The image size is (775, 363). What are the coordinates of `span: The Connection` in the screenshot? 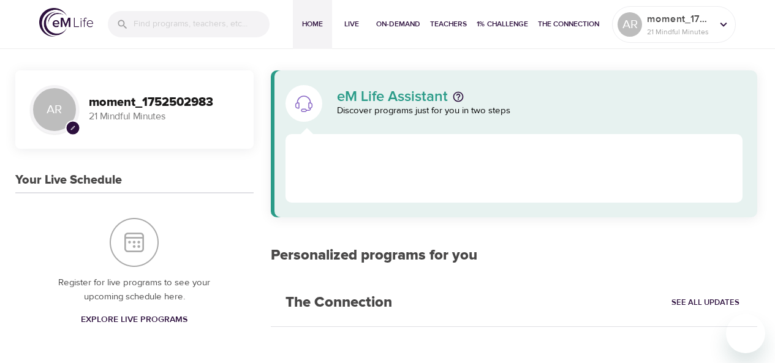 It's located at (569, 24).